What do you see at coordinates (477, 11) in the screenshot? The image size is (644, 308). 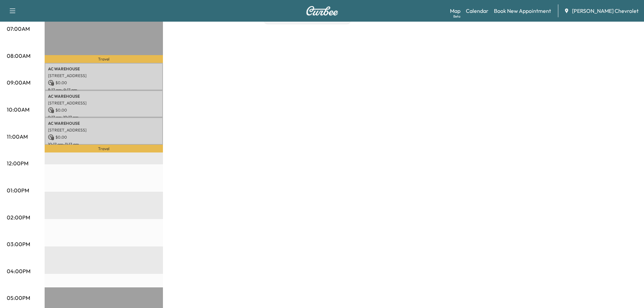 I see `a: Calendar` at bounding box center [477, 11].